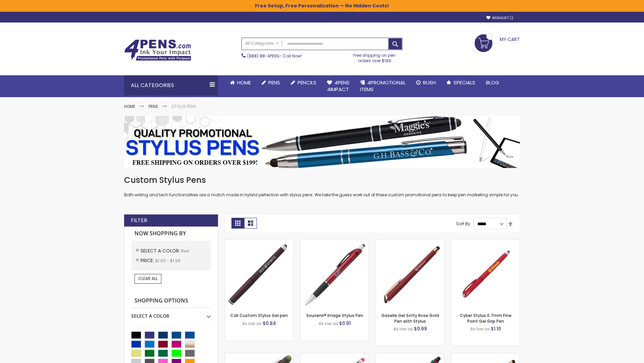 Image resolution: width=644 pixels, height=363 pixels. I want to click on a: 4Pens4impact, so click(338, 86).